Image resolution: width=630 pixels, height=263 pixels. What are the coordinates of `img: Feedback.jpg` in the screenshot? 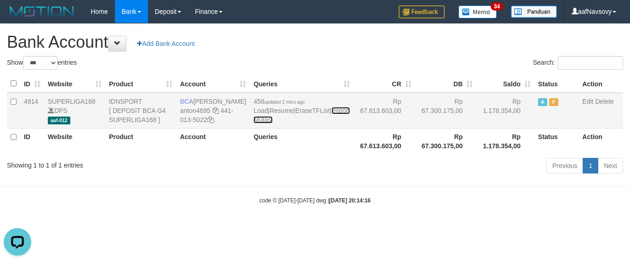 It's located at (422, 12).